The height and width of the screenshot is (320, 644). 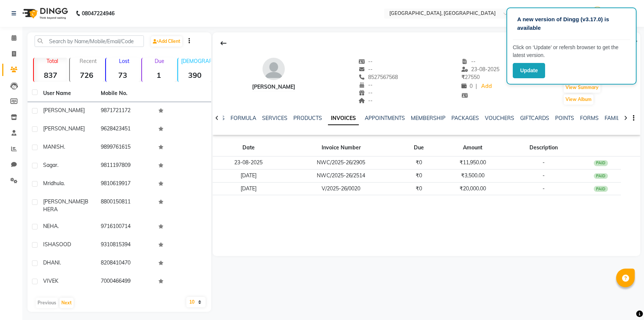 I want to click on a: POINTS, so click(x=565, y=118).